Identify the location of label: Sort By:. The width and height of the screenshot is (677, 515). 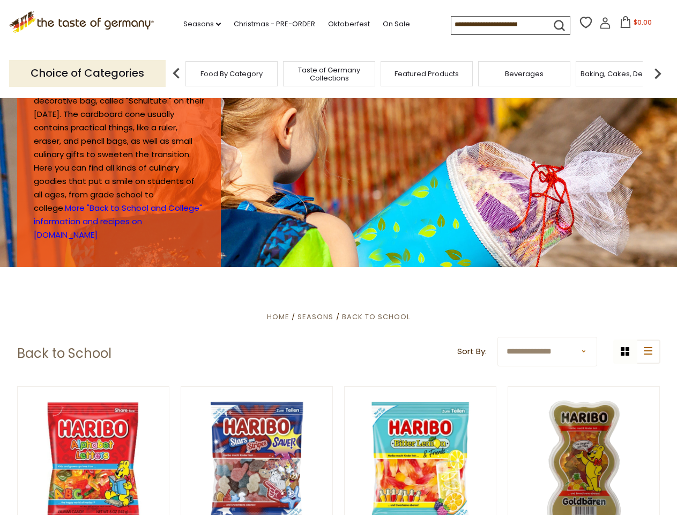
(472, 351).